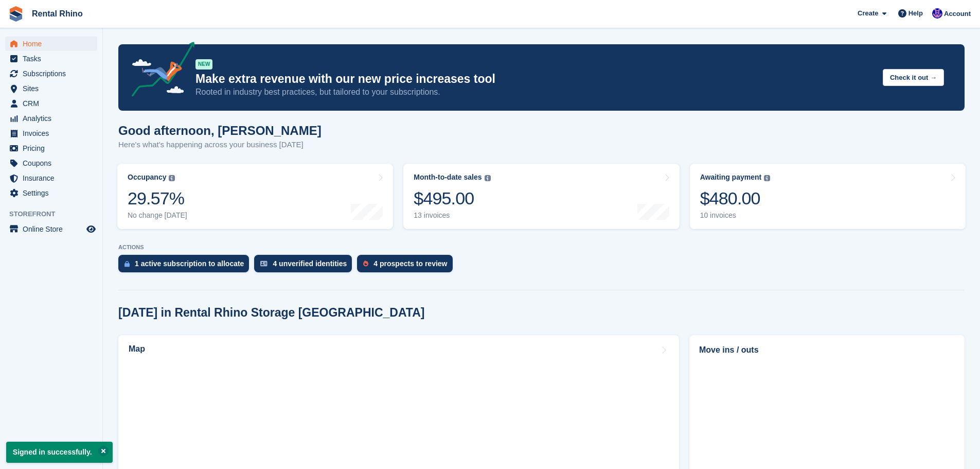 The image size is (980, 469). What do you see at coordinates (157, 198) in the screenshot?
I see `div: 29.57%` at bounding box center [157, 198].